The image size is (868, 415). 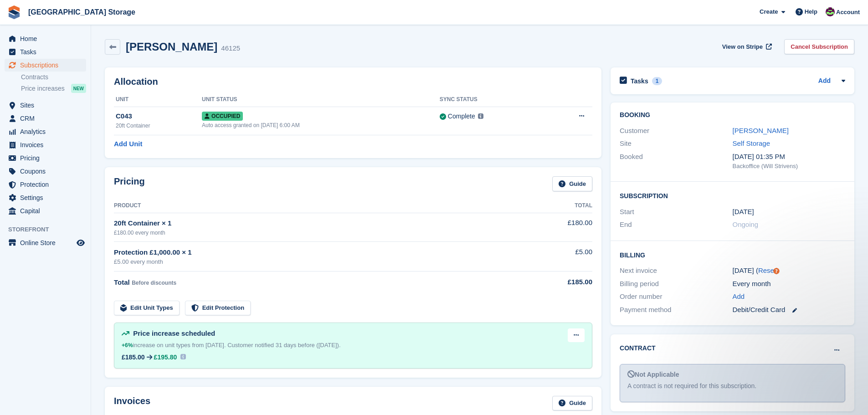 I want to click on th: Unit, so click(x=158, y=100).